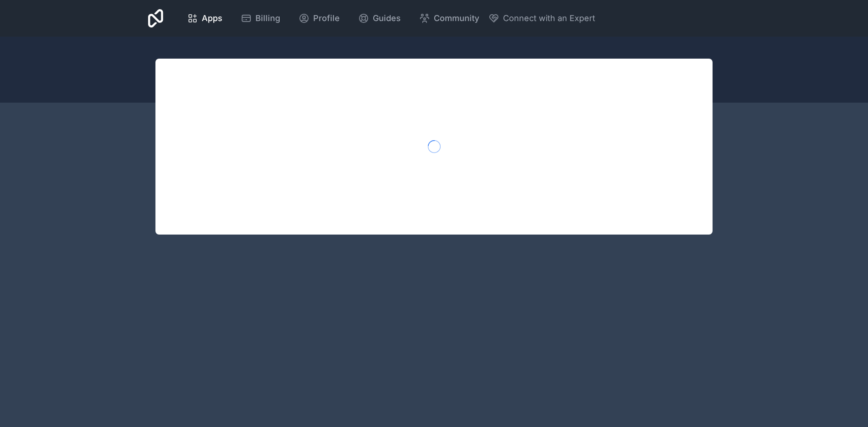  Describe the element at coordinates (542, 19) in the screenshot. I see `button: Connect with an Expert` at that location.